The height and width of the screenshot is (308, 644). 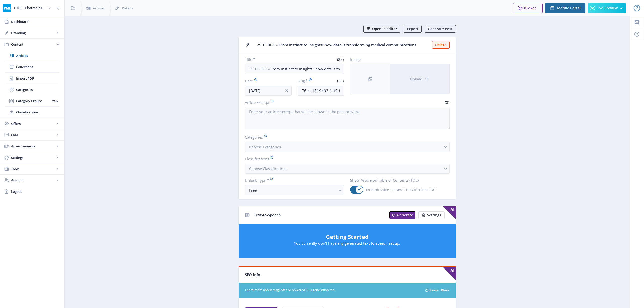 What do you see at coordinates (345, 137) in the screenshot?
I see `label: Categories` at bounding box center [345, 137].